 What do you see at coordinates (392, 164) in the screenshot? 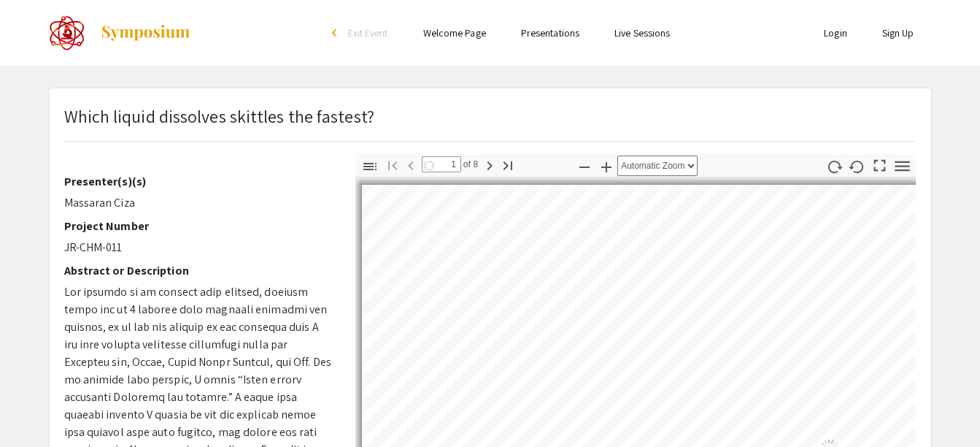
I see `button: Go to First Page` at bounding box center [392, 164].